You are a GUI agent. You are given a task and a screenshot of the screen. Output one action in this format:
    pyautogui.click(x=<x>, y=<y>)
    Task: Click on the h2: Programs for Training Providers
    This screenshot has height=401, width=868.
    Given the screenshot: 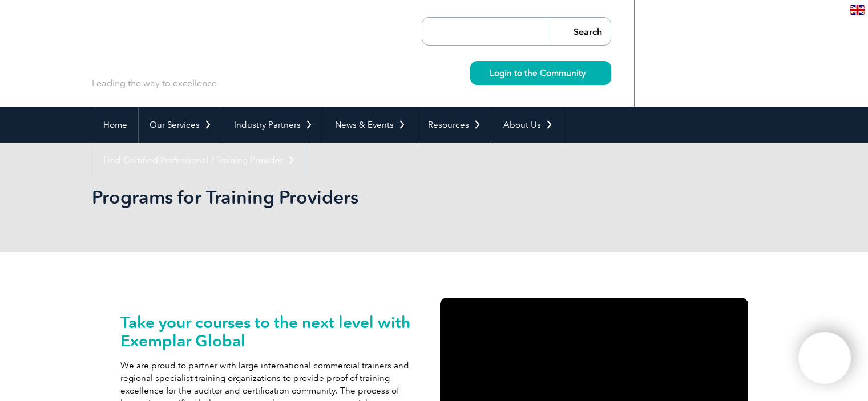 What is the action you would take?
    pyautogui.click(x=332, y=197)
    